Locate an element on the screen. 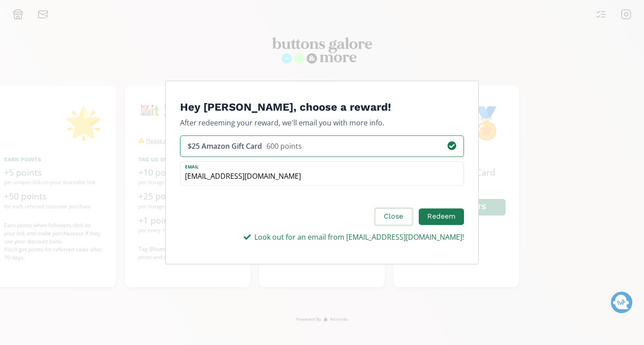 This screenshot has width=644, height=345. p: After redeeming your reward, we'll email you with more info. is located at coordinates (322, 123).